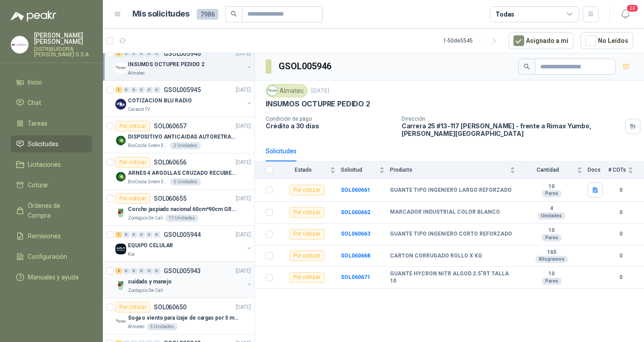  I want to click on b: SOL060663, so click(355, 234).